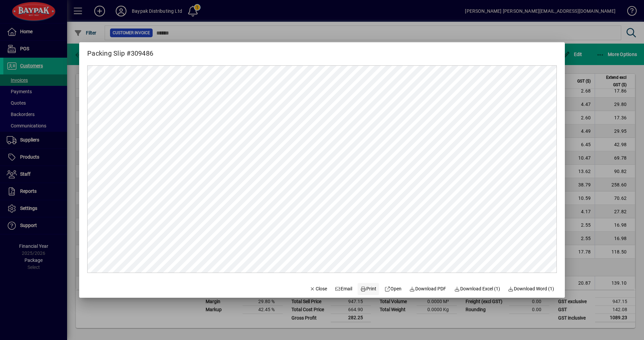 This screenshot has height=340, width=644. What do you see at coordinates (368, 290) in the screenshot?
I see `button: Print` at bounding box center [368, 290].